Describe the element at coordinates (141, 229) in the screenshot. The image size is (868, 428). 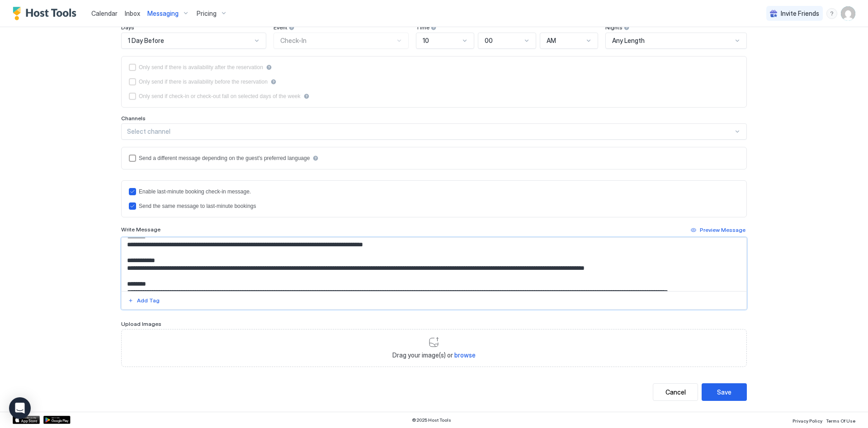
I see `span: Write Message` at that location.